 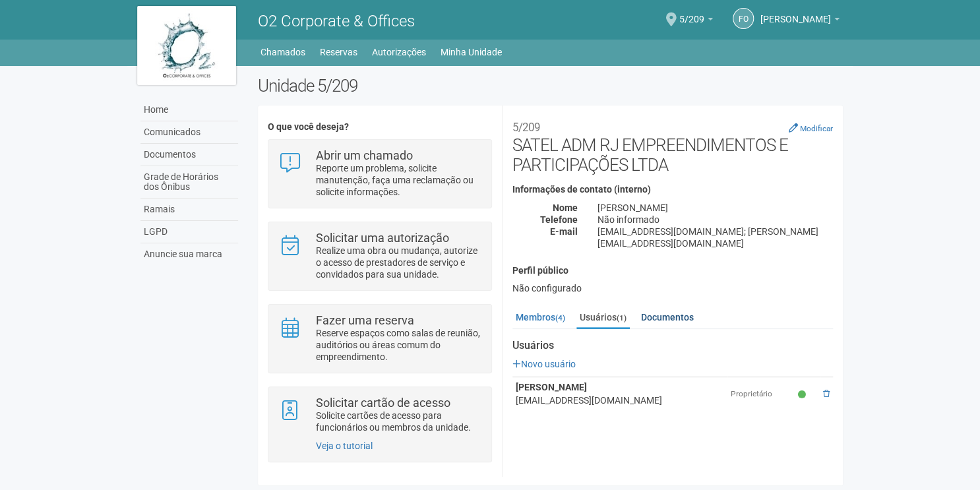 I want to click on img: logo.jpg, so click(x=187, y=45).